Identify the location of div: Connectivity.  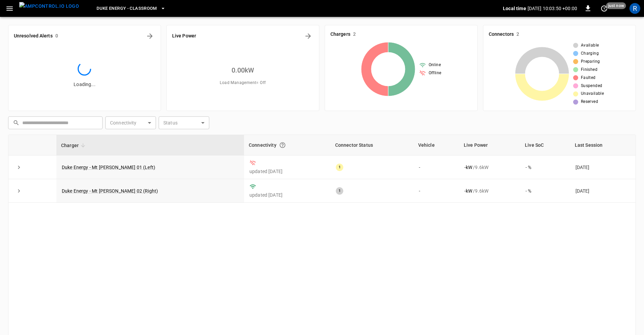
(287, 145).